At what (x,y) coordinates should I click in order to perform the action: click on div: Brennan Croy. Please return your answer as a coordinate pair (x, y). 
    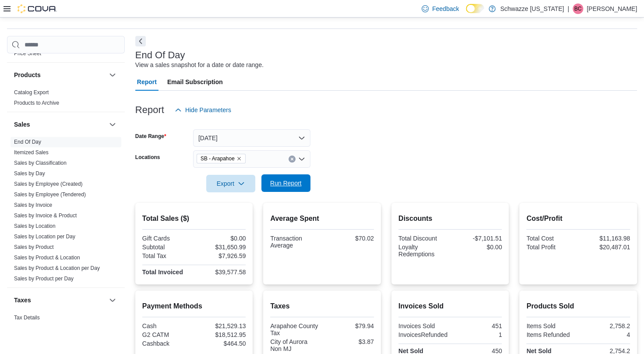
    Looking at the image, I should click on (578, 9).